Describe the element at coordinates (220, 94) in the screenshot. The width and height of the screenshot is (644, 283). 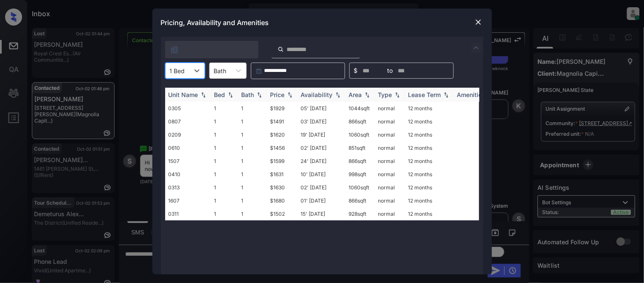
I see `div: Bed` at that location.